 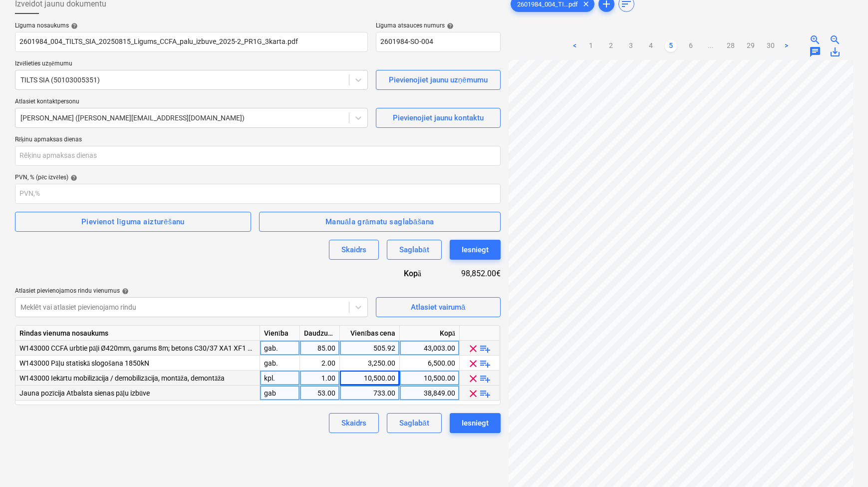 What do you see at coordinates (370, 363) in the screenshot?
I see `div: 3,250.00` at bounding box center [370, 363].